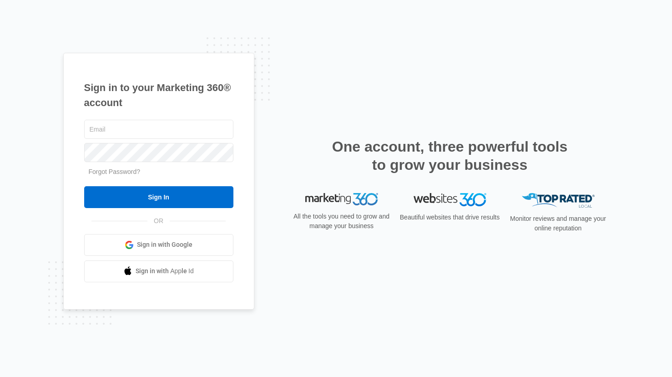  What do you see at coordinates (558, 223) in the screenshot?
I see `p: Monitor reviews and manage your online reputation` at bounding box center [558, 223].